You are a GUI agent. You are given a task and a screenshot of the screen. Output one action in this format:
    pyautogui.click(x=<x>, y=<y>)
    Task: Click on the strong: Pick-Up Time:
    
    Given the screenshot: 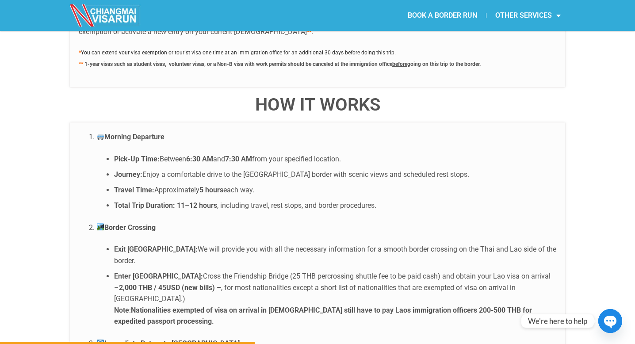 What is the action you would take?
    pyautogui.click(x=137, y=159)
    